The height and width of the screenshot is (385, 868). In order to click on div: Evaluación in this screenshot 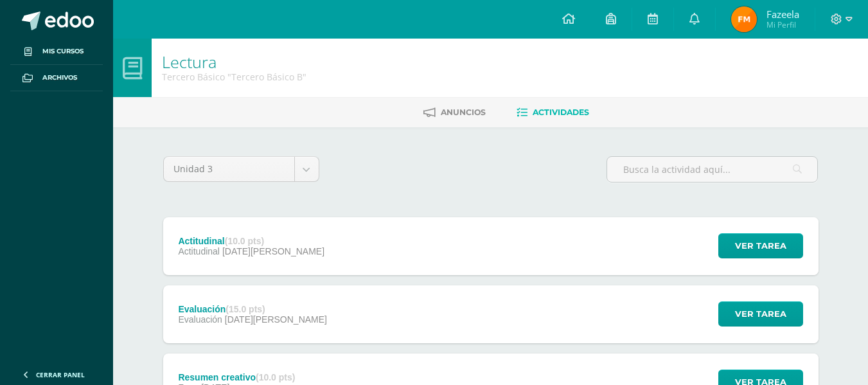, I will do `click(253, 309)`.